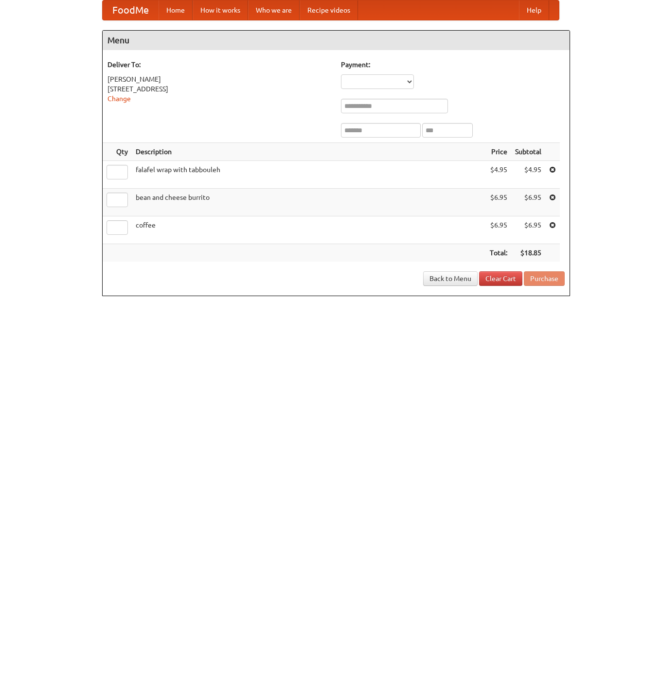  What do you see at coordinates (117, 152) in the screenshot?
I see `th: Qty` at bounding box center [117, 152].